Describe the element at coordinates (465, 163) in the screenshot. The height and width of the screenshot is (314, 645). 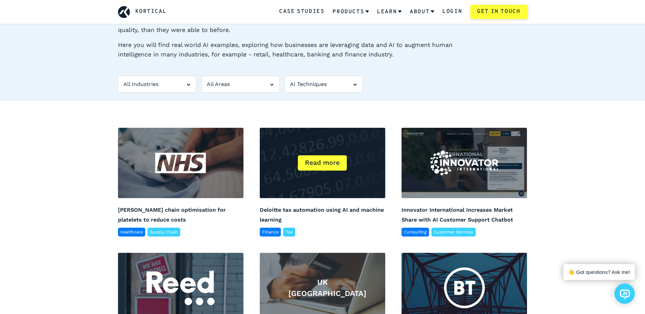
I see `img: Innovator International client logo` at that location.